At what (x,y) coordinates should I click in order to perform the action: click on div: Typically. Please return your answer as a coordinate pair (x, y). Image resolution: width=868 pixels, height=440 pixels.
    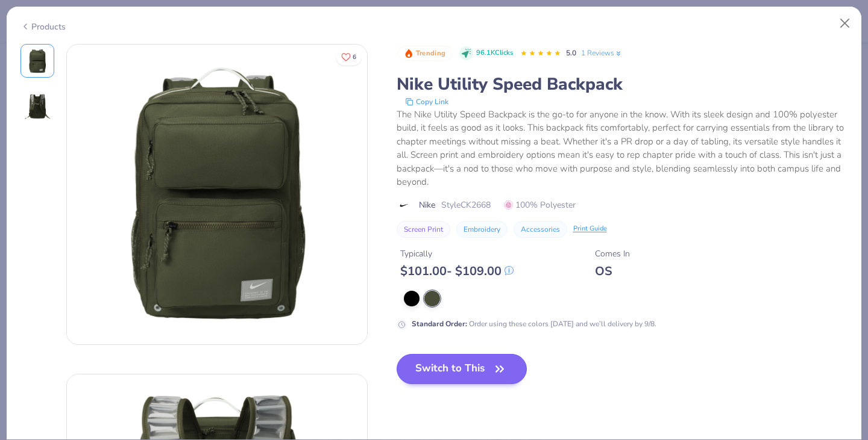
    Looking at the image, I should click on (457, 254).